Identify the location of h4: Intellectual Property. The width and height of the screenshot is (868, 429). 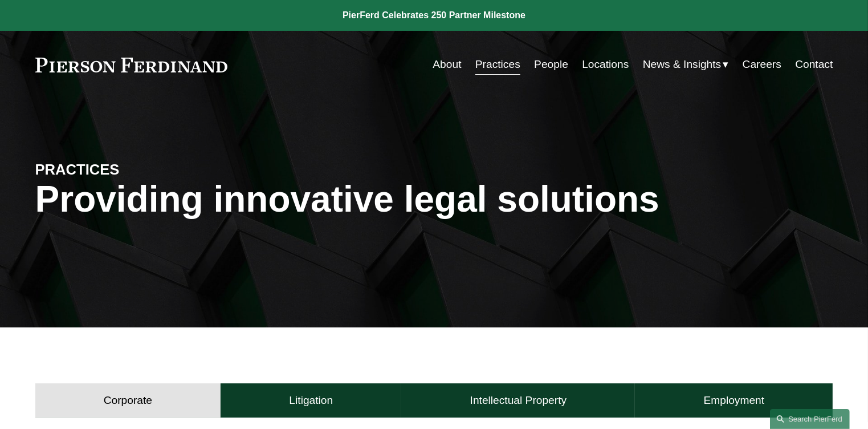
(518, 400).